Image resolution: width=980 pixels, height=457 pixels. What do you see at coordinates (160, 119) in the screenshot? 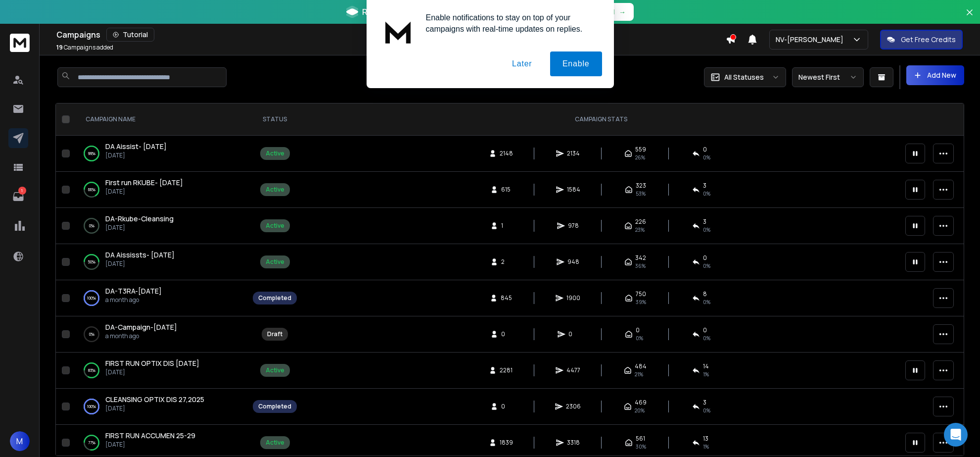
I see `th: CAMPAIGN NAME` at bounding box center [160, 119].